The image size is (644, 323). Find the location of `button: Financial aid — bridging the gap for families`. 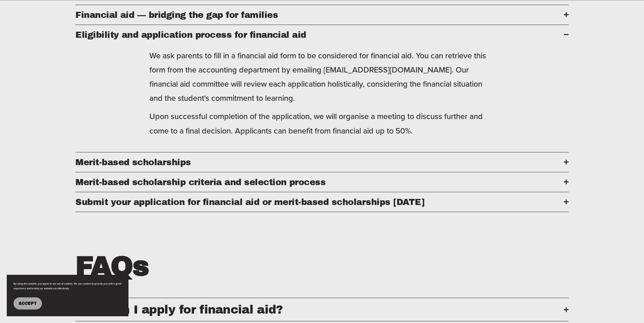

button: Financial aid — bridging the gap for families is located at coordinates (322, 15).